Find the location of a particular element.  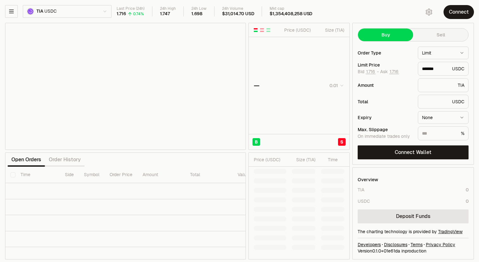

div: 1.747 is located at coordinates (165, 14).